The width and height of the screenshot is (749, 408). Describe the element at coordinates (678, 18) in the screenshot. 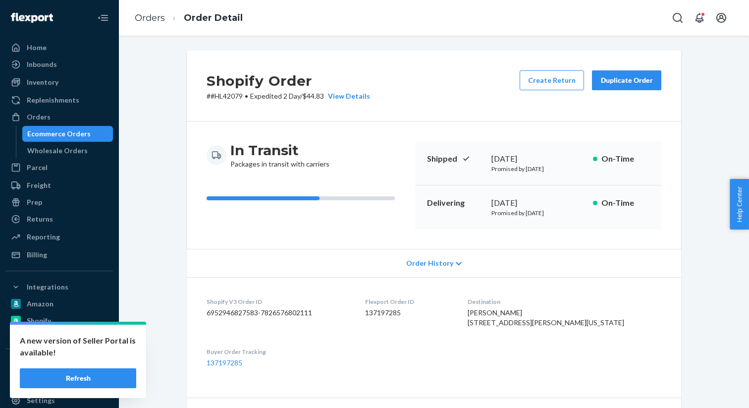

I see `button: Open Search Box` at that location.